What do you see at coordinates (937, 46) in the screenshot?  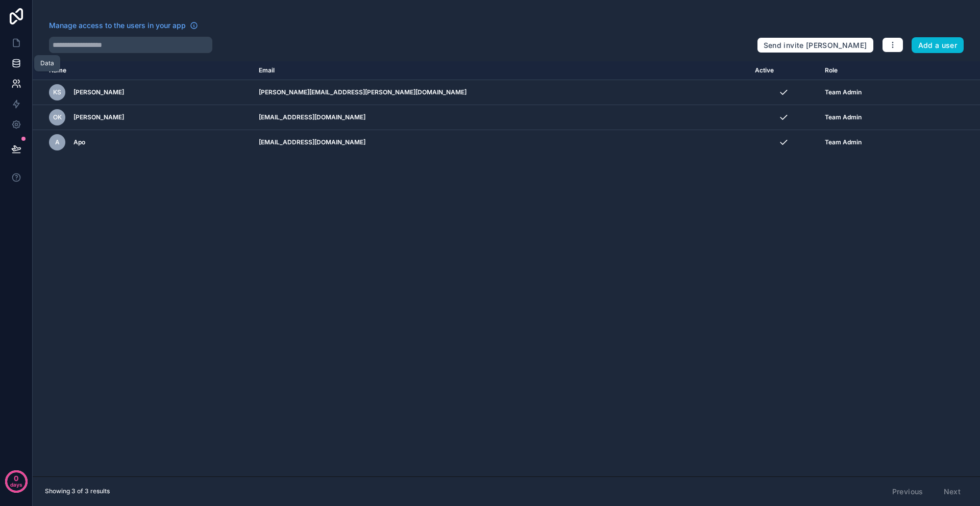 I see `button: Add a user` at bounding box center [937, 46].